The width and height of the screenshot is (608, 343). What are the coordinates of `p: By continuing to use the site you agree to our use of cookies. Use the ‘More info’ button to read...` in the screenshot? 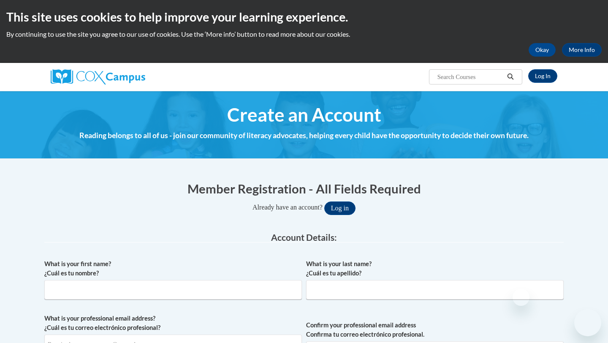 It's located at (304, 34).